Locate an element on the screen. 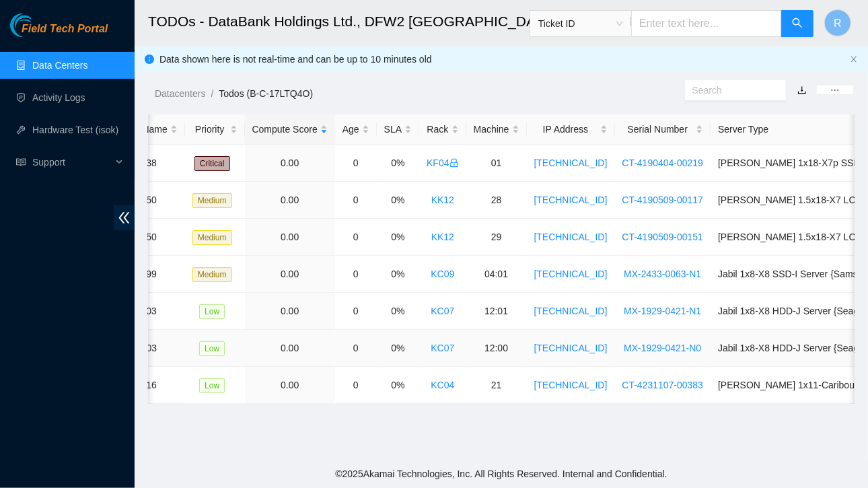  a: KF04lock is located at coordinates (442, 163).